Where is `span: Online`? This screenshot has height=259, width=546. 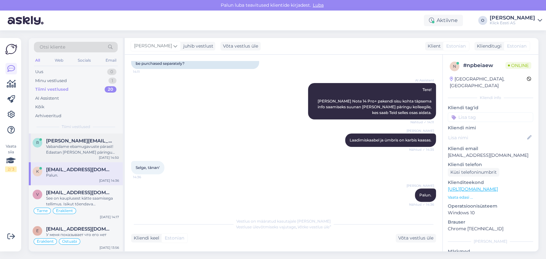
span: Online is located at coordinates (518, 66).